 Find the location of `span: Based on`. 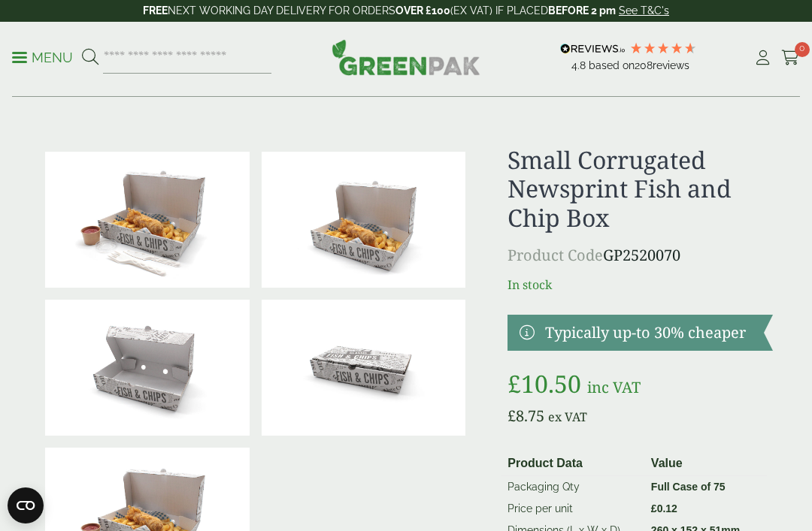

span: Based on is located at coordinates (611, 65).